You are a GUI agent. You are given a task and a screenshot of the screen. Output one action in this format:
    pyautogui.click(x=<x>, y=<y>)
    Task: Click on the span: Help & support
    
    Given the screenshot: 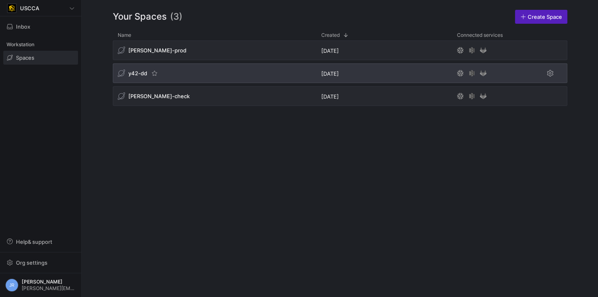 What is the action you would take?
    pyautogui.click(x=34, y=242)
    